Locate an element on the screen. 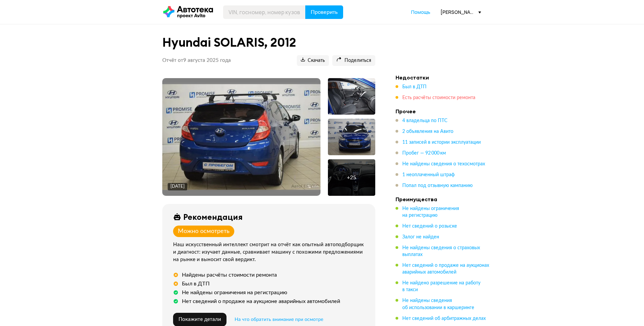 This screenshot has height=326, width=644. span: Скачать is located at coordinates (313, 60).